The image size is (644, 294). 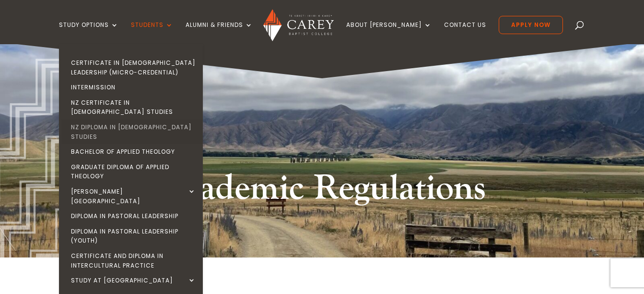 What do you see at coordinates (152, 32) in the screenshot?
I see `a: Students` at bounding box center [152, 32].